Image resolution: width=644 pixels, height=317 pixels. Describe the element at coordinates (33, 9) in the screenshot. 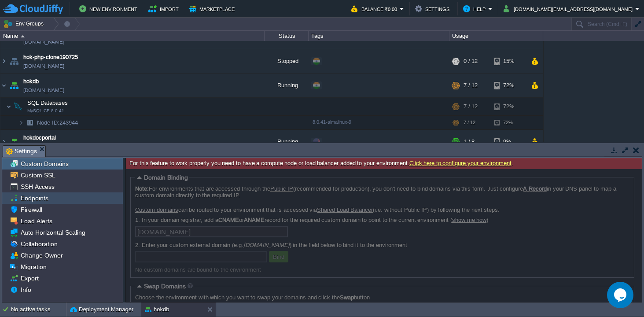

I see `img: CloudJiffy` at that location.